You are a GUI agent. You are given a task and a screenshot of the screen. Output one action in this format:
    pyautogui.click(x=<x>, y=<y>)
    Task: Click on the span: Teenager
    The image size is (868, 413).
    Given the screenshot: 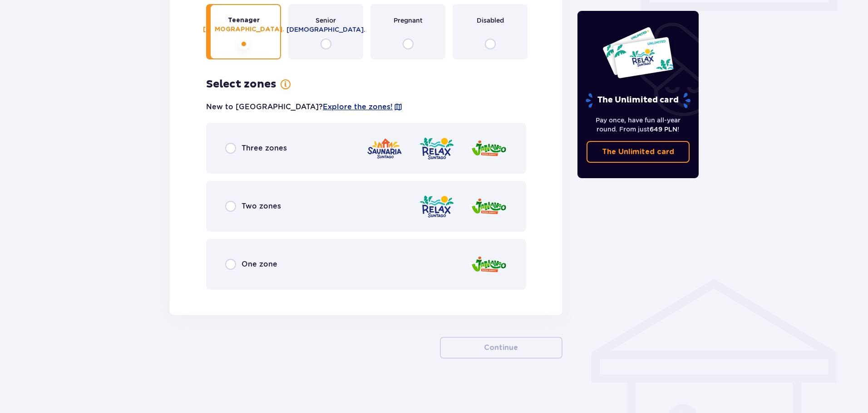 What is the action you would take?
    pyautogui.click(x=244, y=21)
    